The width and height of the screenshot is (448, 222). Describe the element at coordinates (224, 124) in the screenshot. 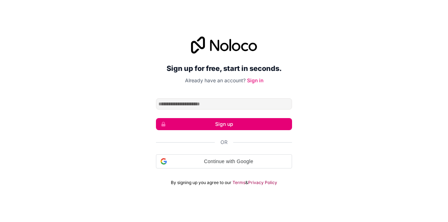

I see `button: Sign up` at that location.